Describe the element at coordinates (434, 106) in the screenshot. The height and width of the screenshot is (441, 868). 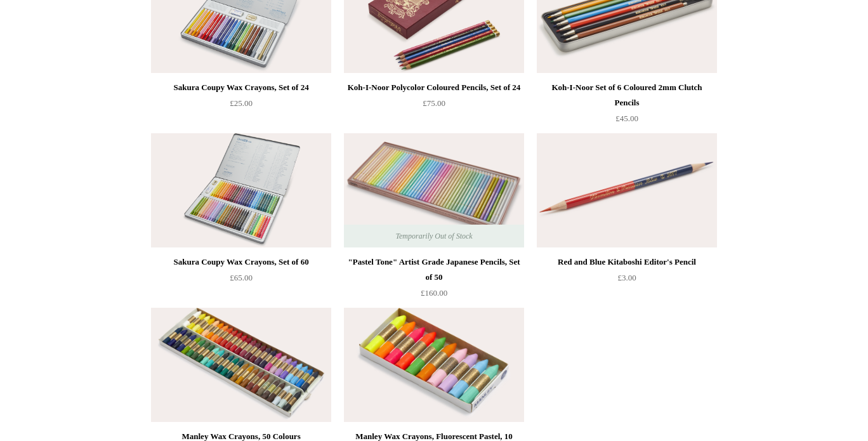
I see `a: Koh-I-Noor Polycolor Coloured Pencils, Set of 24 £75.00` at that location.